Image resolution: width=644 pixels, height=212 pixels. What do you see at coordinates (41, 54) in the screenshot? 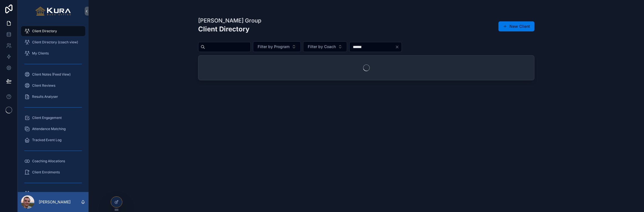
I see `span: My Clients` at bounding box center [41, 54].